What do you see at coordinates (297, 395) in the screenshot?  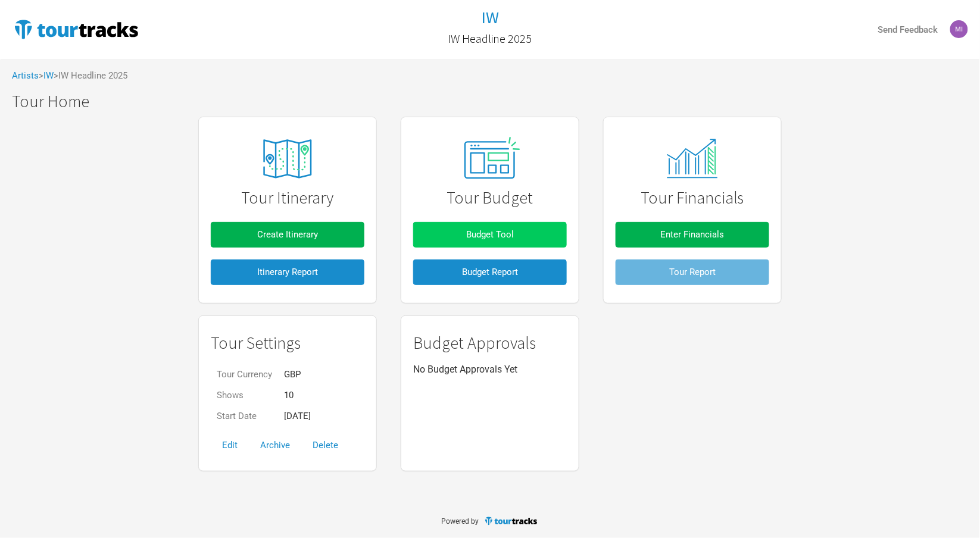 I see `td: 10` at bounding box center [297, 395].